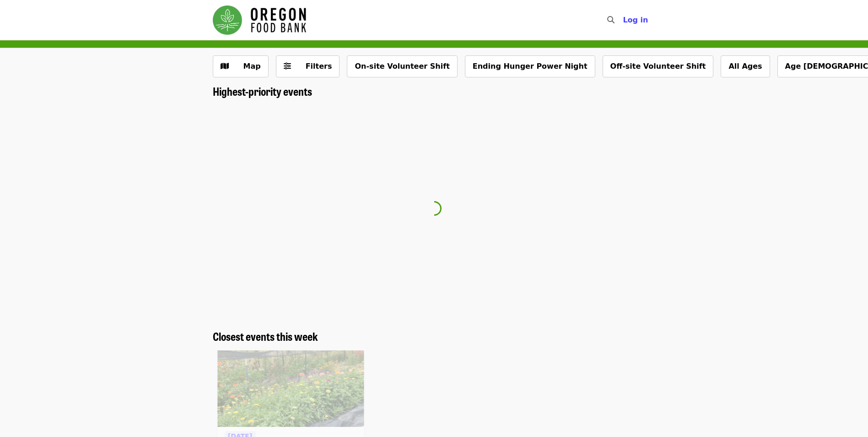 The image size is (868, 437). What do you see at coordinates (287, 66) in the screenshot?
I see `i: sliders-h icon` at bounding box center [287, 66].